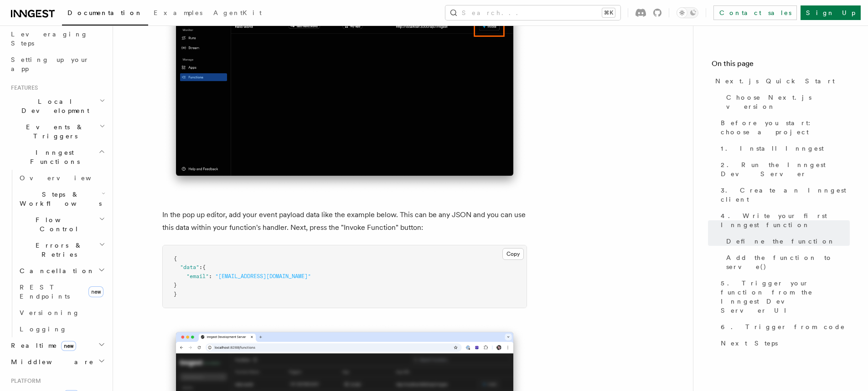 The height and width of the screenshot is (391, 868). I want to click on span: 1. Install Inngest, so click(772, 148).